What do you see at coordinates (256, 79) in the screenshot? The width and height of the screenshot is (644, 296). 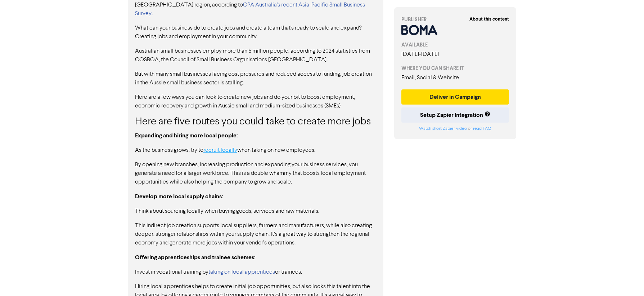 I see `p: But with many small businesses facing cost pressures and reduced access to funding, job creation ...` at bounding box center [256, 79].